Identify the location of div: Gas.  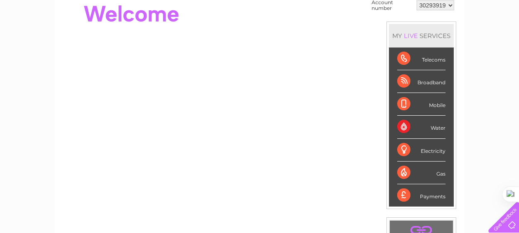
(421, 173).